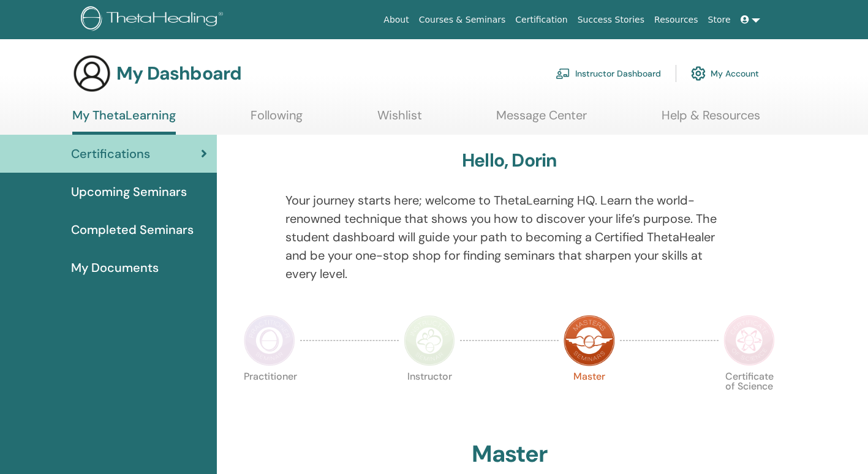  I want to click on h3: My Dashboard, so click(179, 74).